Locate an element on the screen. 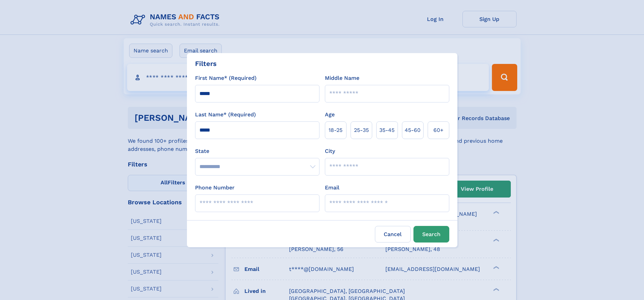 This screenshot has width=644, height=300. label: City is located at coordinates (330, 151).